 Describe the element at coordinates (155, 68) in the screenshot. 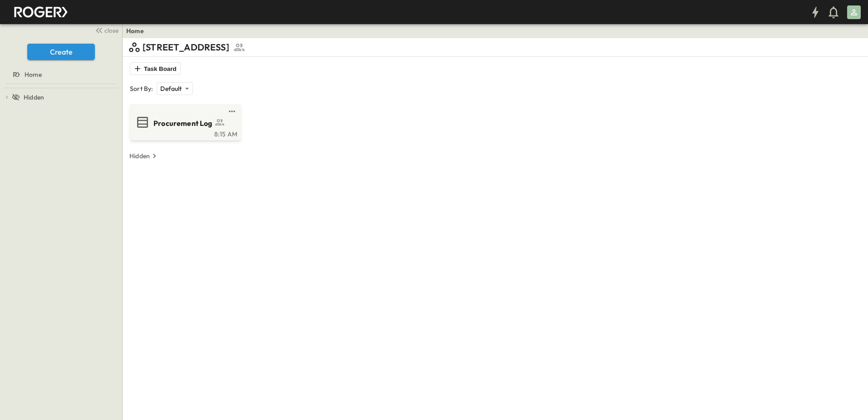

I see `button: Task Board` at that location.